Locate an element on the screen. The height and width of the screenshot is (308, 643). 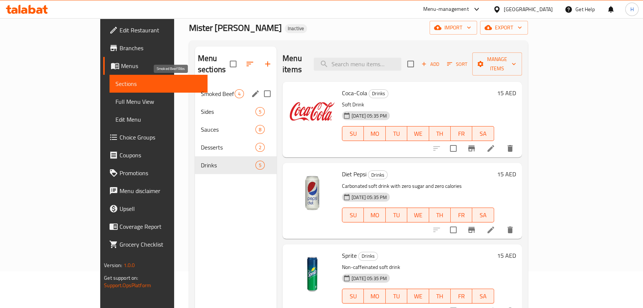
span: Sprite is located at coordinates (350, 255).